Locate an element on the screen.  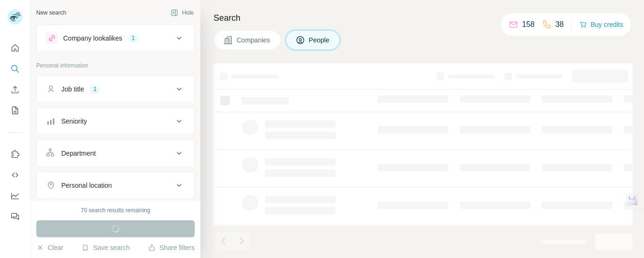
button: Hide is located at coordinates (182, 13).